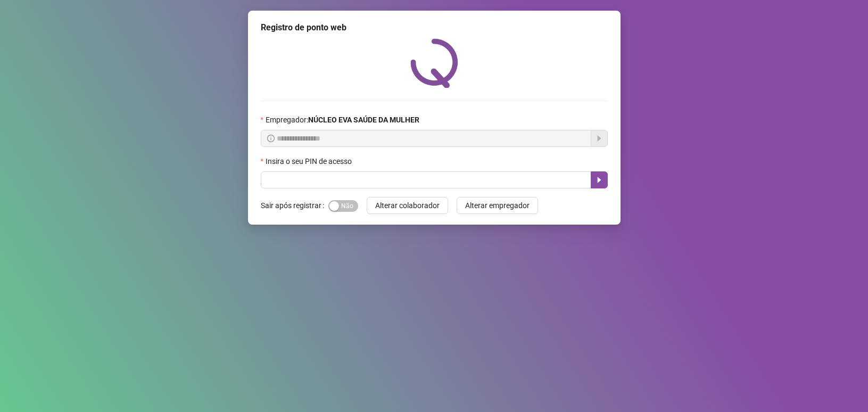 This screenshot has width=868, height=412. Describe the element at coordinates (271, 139) in the screenshot. I see `span: info-circle` at that location.